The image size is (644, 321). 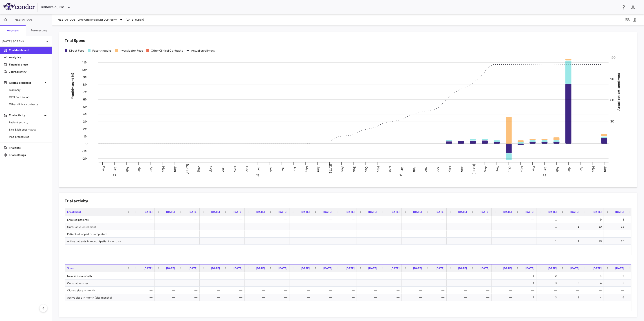 What do you see at coordinates (510, 169) in the screenshot?
I see `text: Oct` at bounding box center [510, 169].